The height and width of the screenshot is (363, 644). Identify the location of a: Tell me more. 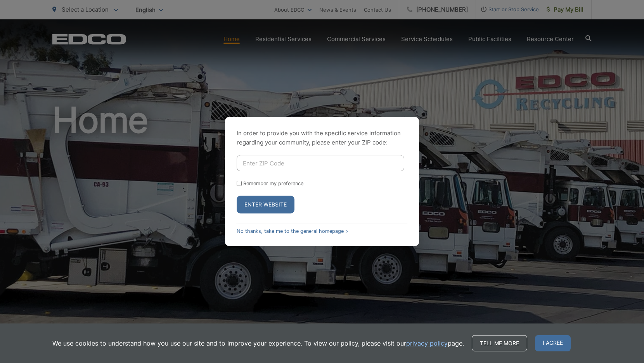
(499, 344).